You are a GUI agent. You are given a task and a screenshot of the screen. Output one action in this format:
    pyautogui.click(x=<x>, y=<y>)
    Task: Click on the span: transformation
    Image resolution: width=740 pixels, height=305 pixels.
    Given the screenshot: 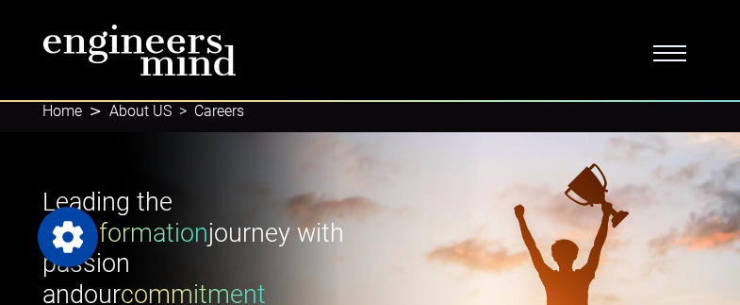 What is the action you would take?
    pyautogui.click(x=125, y=233)
    